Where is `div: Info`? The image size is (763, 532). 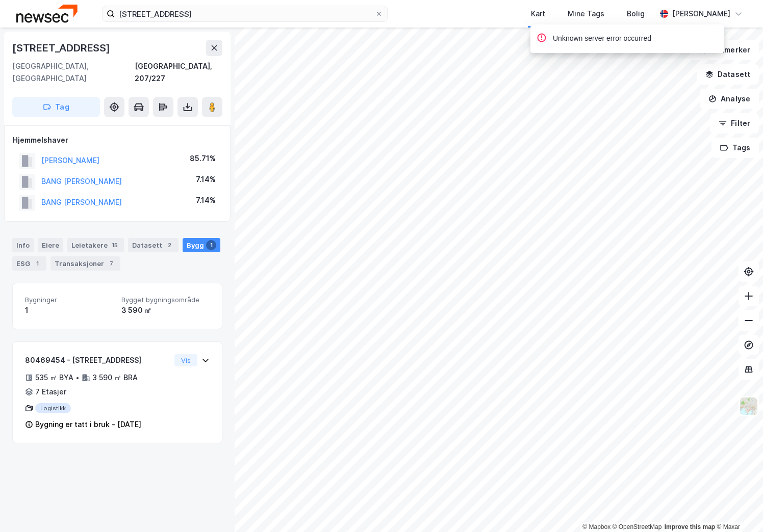 div: Info is located at coordinates (23, 245).